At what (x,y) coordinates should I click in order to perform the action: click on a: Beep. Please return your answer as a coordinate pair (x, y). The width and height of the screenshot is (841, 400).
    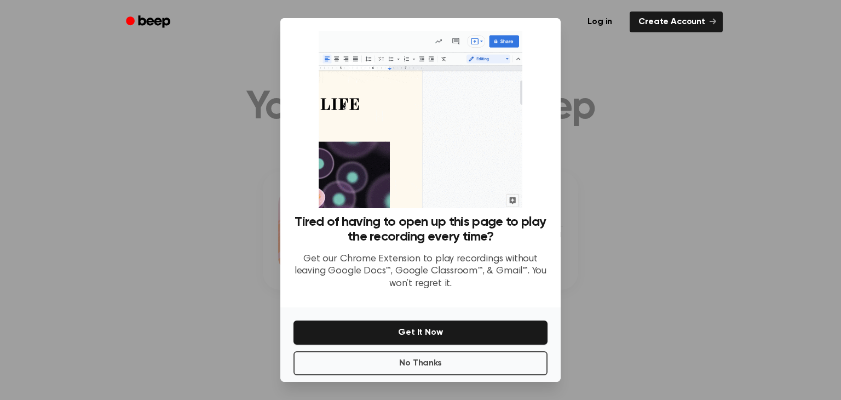
    Looking at the image, I should click on (149, 22).